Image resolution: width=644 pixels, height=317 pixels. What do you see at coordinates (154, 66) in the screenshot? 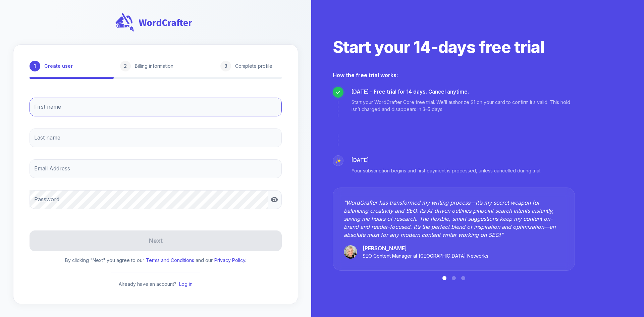
I see `p: Billing information` at bounding box center [154, 66].